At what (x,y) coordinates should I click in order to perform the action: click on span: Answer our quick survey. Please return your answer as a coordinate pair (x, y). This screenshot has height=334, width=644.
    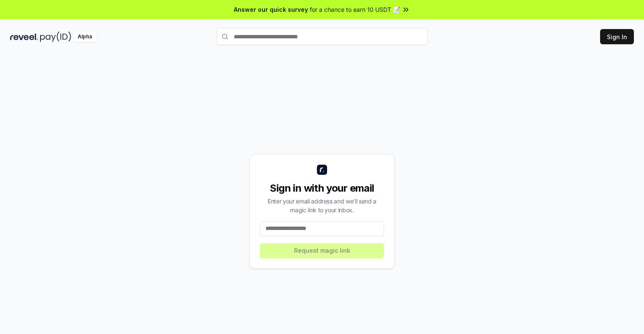
    Looking at the image, I should click on (271, 9).